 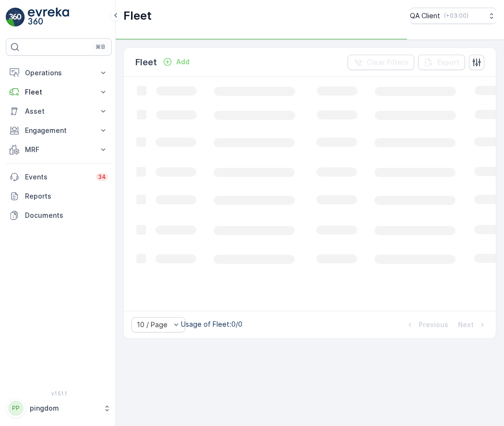 What do you see at coordinates (59, 394) in the screenshot?
I see `span: v 1.51.1` at bounding box center [59, 394].